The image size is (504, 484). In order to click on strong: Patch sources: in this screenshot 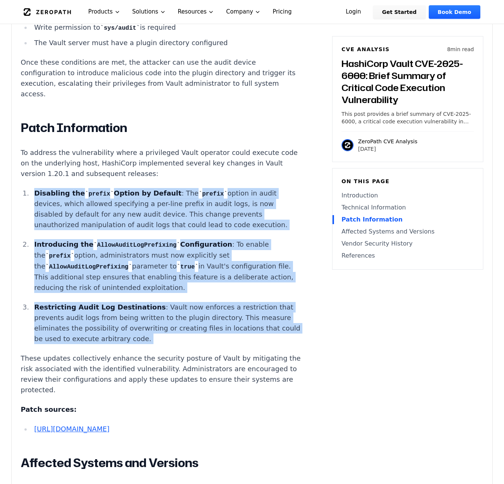, I will do `click(49, 410)`.